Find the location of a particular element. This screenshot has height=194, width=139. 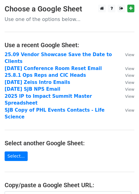

a: SJB Copy of PHL Events Contacts - Life Science is located at coordinates (54, 113).